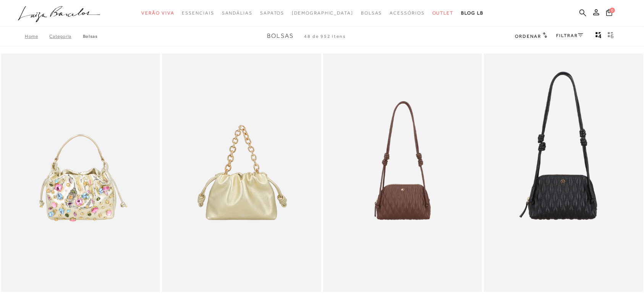 This screenshot has width=644, height=298. I want to click on span: Essenciais, so click(198, 13).